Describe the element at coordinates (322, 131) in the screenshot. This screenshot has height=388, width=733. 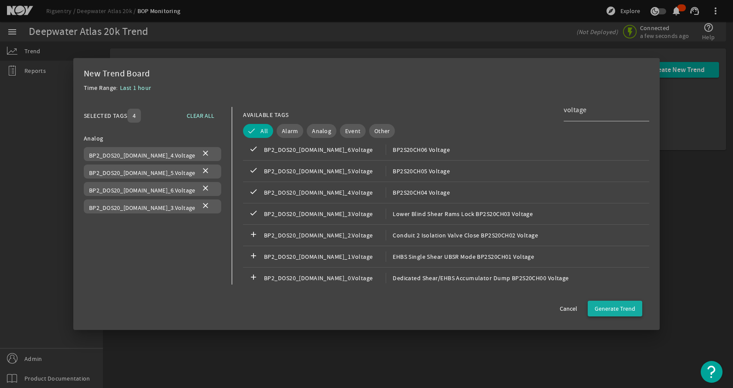
I see `span: Analog` at that location.